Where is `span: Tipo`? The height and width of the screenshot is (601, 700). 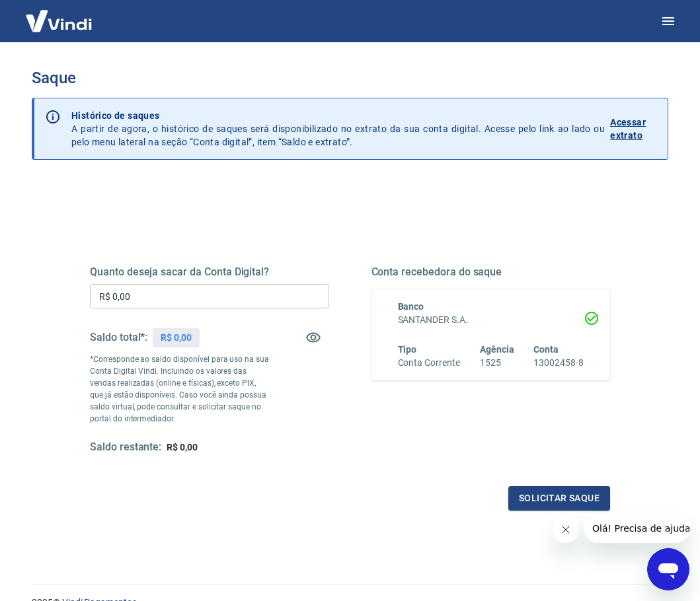 span: Tipo is located at coordinates (407, 349).